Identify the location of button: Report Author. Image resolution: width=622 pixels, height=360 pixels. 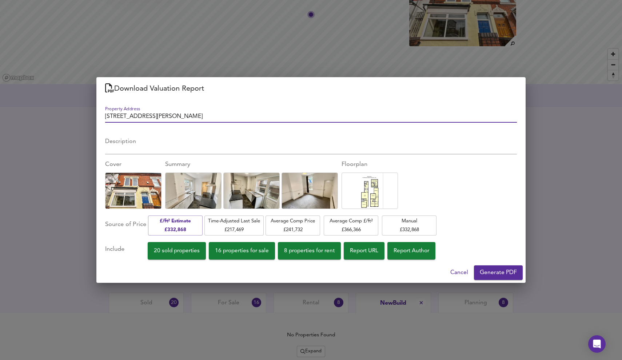
(412, 251).